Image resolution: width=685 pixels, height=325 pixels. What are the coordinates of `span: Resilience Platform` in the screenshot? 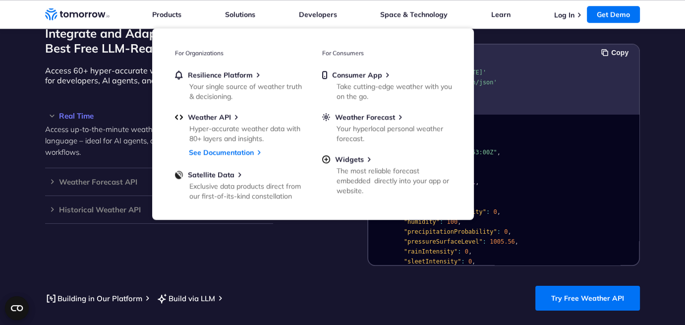 It's located at (220, 75).